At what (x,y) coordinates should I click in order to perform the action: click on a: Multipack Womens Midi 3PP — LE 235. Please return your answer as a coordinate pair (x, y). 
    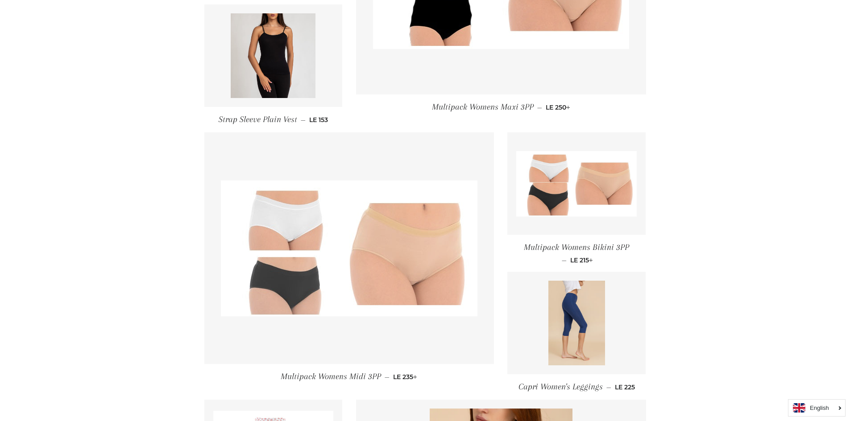
    Looking at the image, I should click on (349, 377).